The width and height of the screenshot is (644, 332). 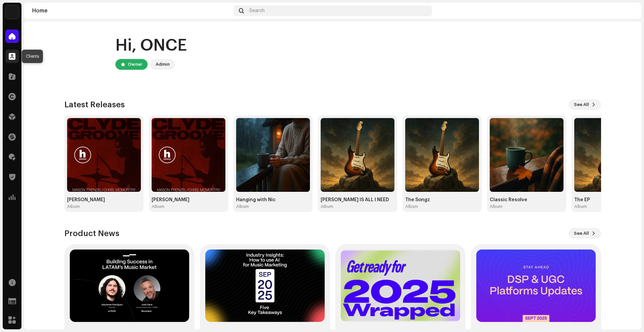 What do you see at coordinates (163, 64) in the screenshot?
I see `div: Admin` at bounding box center [163, 64].